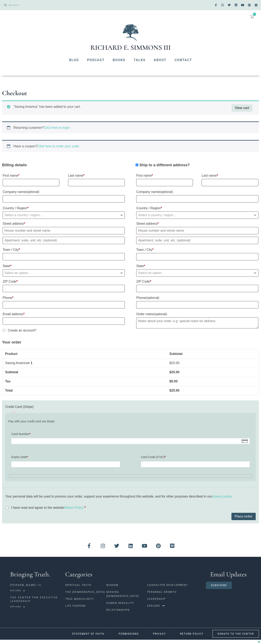 The width and height of the screenshot is (261, 644). Describe the element at coordinates (36, 599) in the screenshot. I see `p: THE CENTER FOR EXECUTIVE LEADERSHIP` at that location.